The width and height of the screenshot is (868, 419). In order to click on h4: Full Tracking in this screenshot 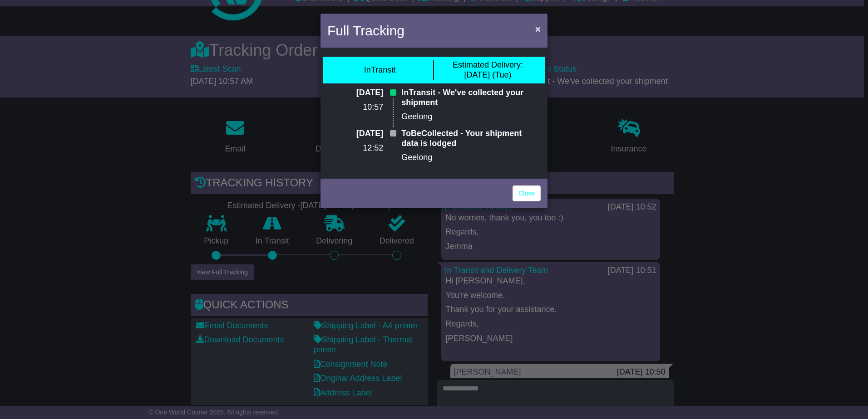, I will do `click(366, 31)`.